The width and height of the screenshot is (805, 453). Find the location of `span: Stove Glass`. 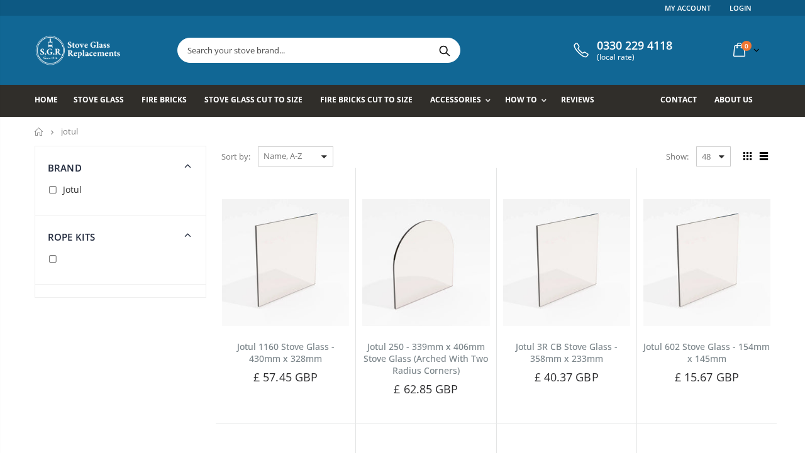

span: Stove Glass is located at coordinates (99, 99).